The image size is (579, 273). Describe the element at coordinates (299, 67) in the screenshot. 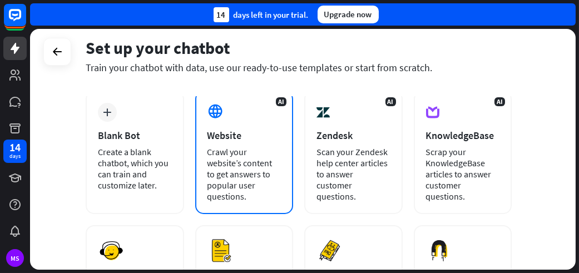

I see `div: Train your chatbot with data, use our ready-to-use templates or start from scratch.` at that location.